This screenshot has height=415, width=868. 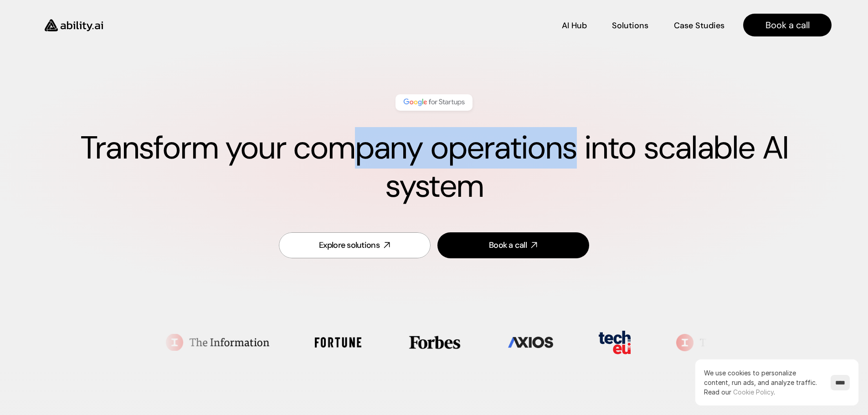 I want to click on p: AI Hub, so click(x=574, y=25).